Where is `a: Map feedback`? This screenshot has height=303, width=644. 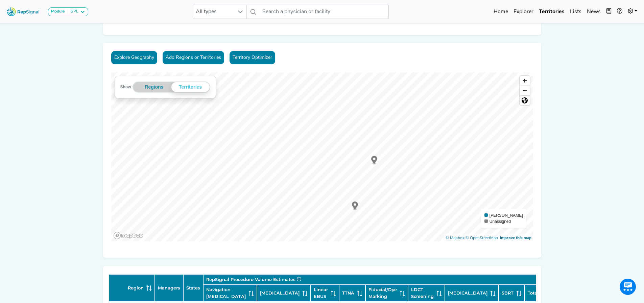
a: Map feedback is located at coordinates (515, 238).